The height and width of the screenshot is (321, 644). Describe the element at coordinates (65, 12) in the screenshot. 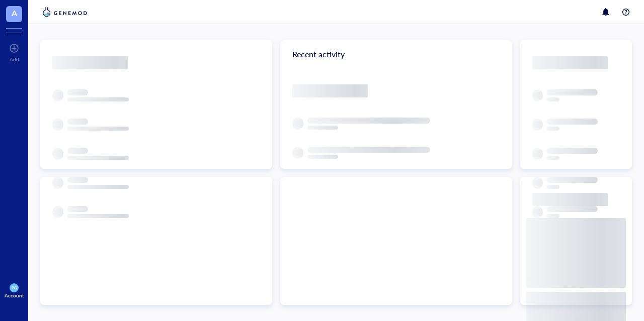

I see `img: genemod-logo` at that location.